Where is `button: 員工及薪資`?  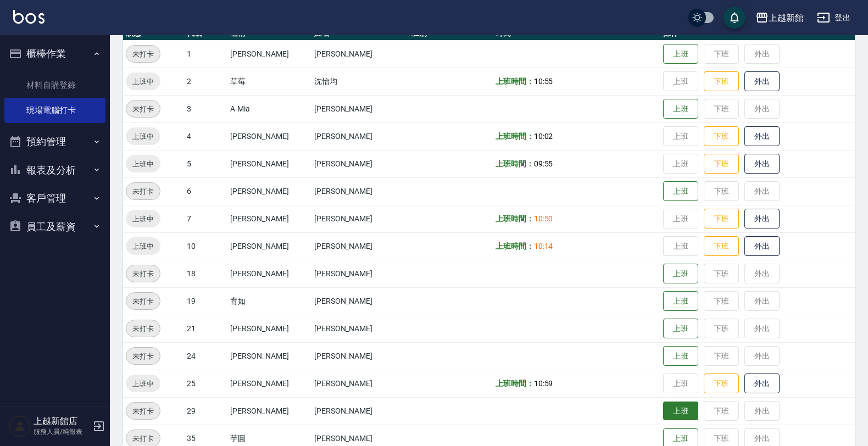 button: 員工及薪資 is located at coordinates (55, 227).